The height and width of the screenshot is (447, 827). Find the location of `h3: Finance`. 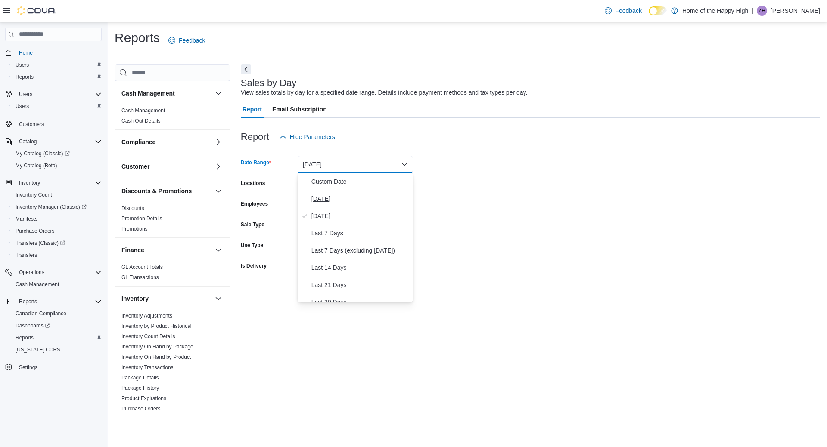

h3: Finance is located at coordinates (133, 250).